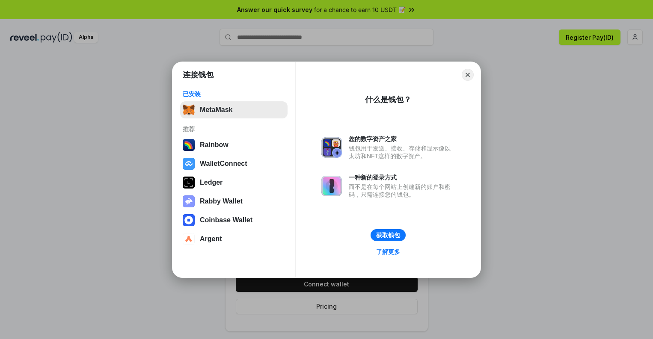 The width and height of the screenshot is (653, 339). I want to click on button: Close, so click(468, 75).